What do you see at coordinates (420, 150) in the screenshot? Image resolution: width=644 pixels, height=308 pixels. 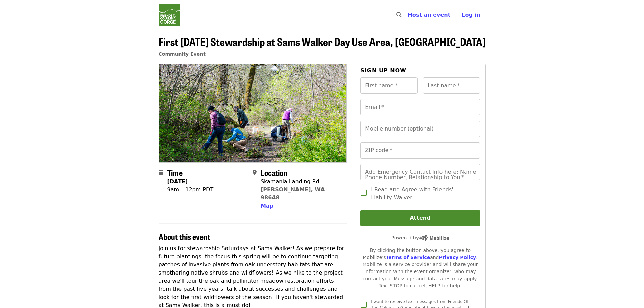 I see `input: ZIP code` at bounding box center [420, 150].